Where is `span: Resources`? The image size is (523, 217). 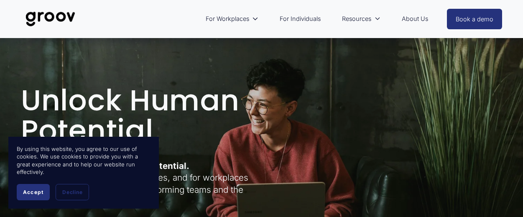 span: Resources is located at coordinates (357, 19).